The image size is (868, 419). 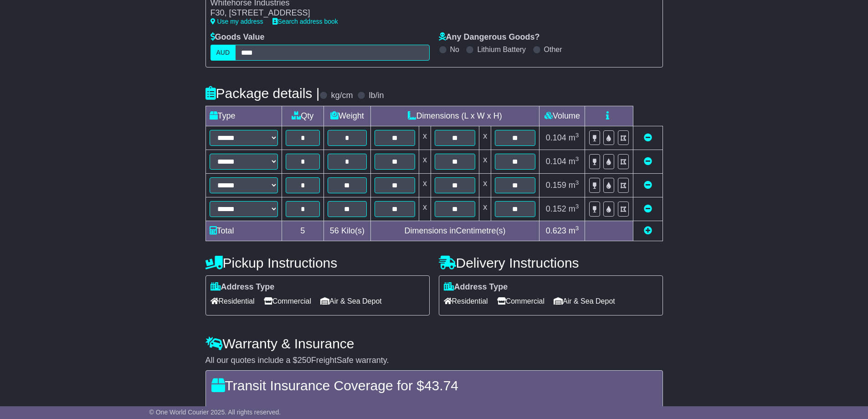 What do you see at coordinates (455, 231) in the screenshot?
I see `td: Dimensions in Centimetre(s)` at bounding box center [455, 231].